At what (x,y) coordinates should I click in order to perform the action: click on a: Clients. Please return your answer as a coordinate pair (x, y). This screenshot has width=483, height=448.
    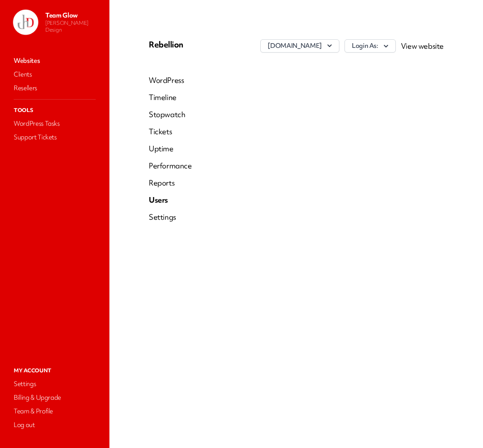
    Looking at the image, I should click on (55, 74).